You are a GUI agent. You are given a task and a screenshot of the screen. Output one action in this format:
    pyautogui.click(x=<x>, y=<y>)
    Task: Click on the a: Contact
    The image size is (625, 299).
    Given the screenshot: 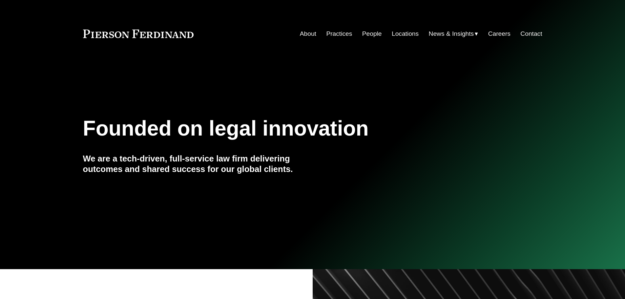 What is the action you would take?
    pyautogui.click(x=531, y=34)
    